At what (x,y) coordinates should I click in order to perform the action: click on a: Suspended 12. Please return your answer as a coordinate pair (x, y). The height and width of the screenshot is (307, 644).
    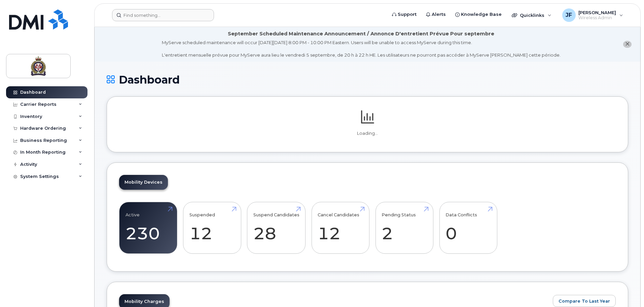
    Looking at the image, I should click on (212, 228).